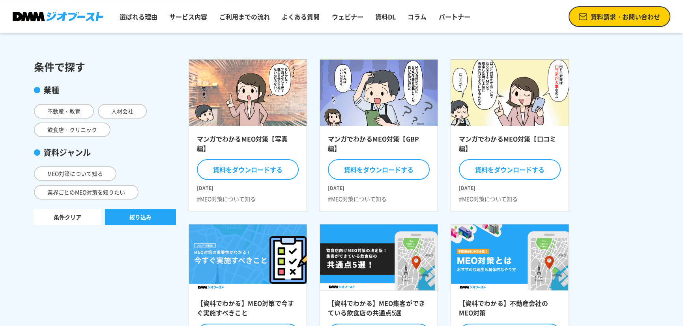 This screenshot has width=683, height=326. I want to click on h2: マンガでわかるMEO対策【口コミ編】, so click(510, 146).